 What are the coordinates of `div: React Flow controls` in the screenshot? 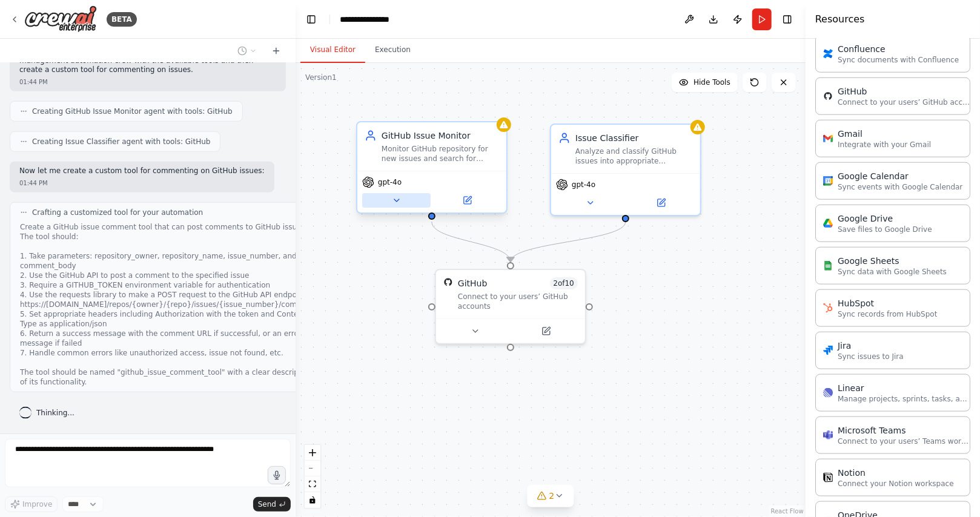 It's located at (312, 476).